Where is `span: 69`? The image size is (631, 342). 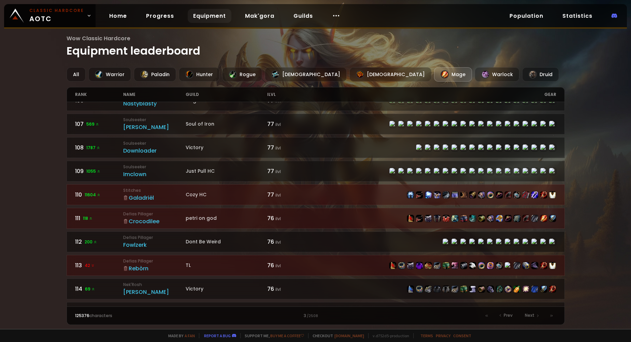
span: 69 is located at coordinates (90, 289).